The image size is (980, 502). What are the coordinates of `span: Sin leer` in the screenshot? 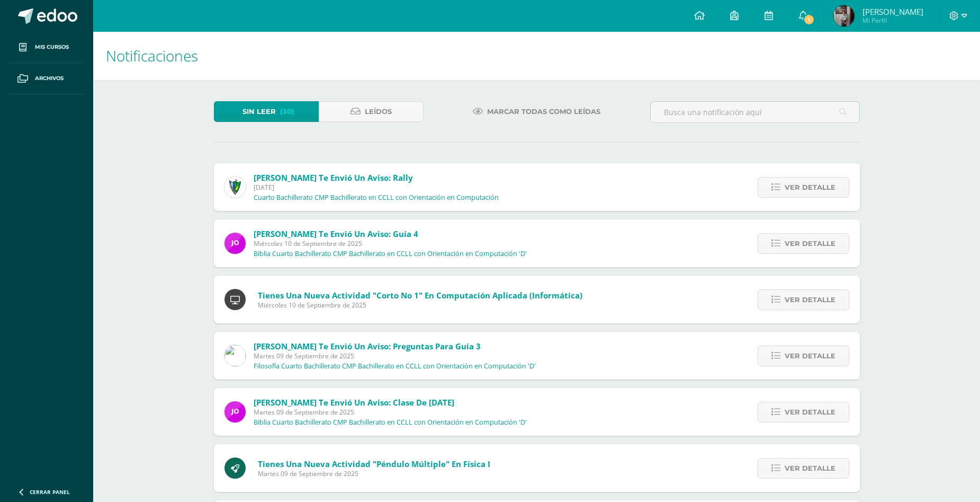 It's located at (259, 111).